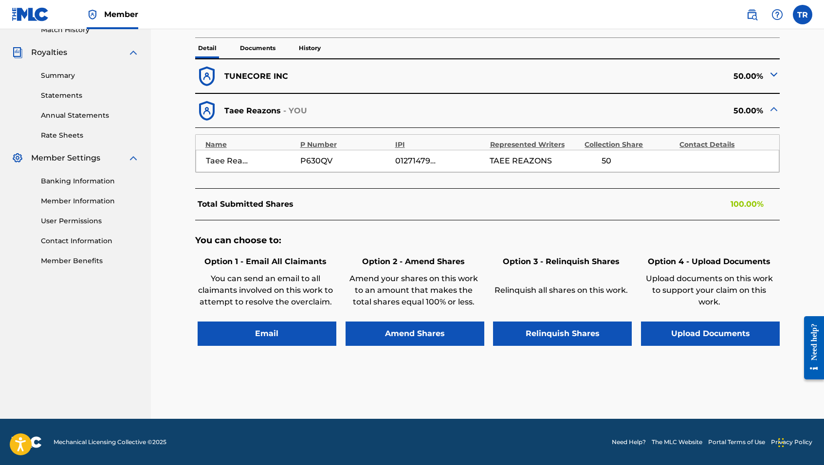  What do you see at coordinates (90, 201) in the screenshot?
I see `a: Member Information` at bounding box center [90, 201].